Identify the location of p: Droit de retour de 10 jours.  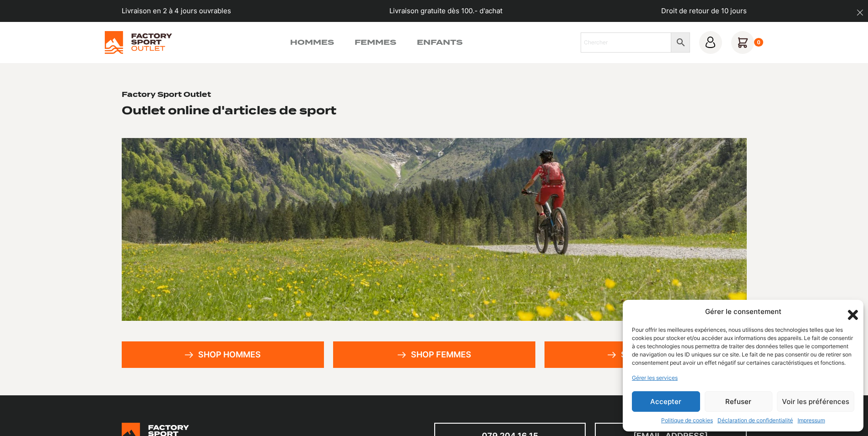
(704, 11).